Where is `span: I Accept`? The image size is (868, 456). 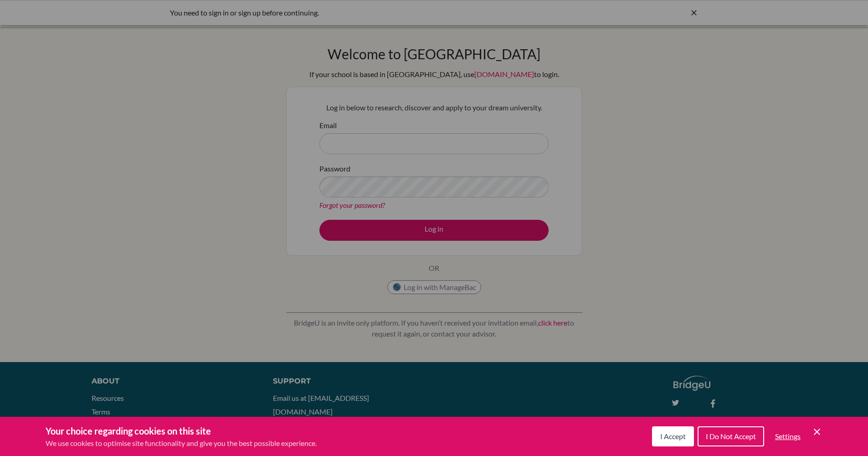
span: I Accept is located at coordinates (673, 436).